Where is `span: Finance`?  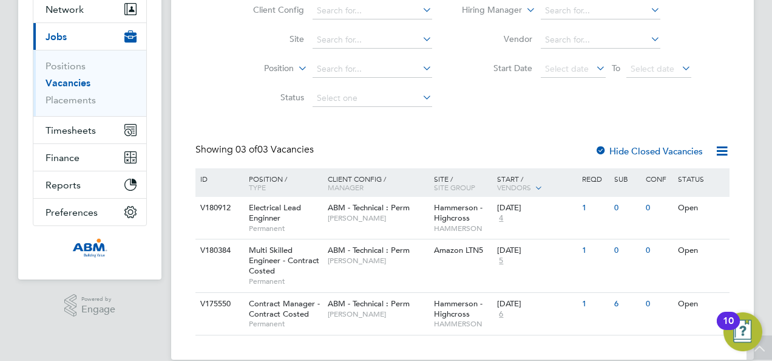 span: Finance is located at coordinates (63, 157).